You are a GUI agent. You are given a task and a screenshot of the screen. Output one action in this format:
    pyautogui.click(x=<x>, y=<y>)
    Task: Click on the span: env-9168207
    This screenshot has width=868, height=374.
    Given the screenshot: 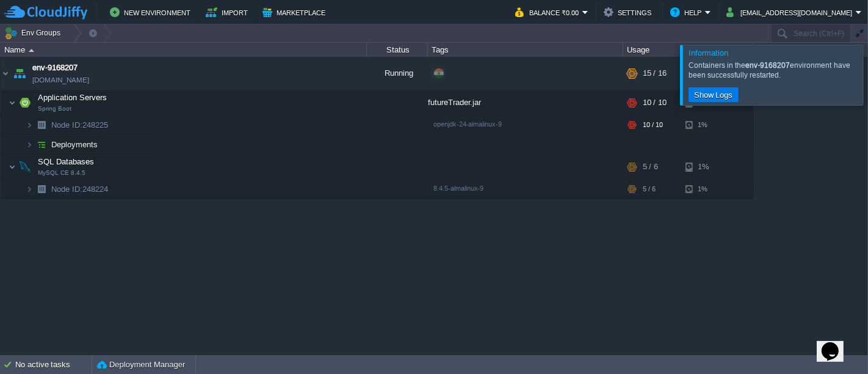 What is the action you would take?
    pyautogui.click(x=55, y=68)
    